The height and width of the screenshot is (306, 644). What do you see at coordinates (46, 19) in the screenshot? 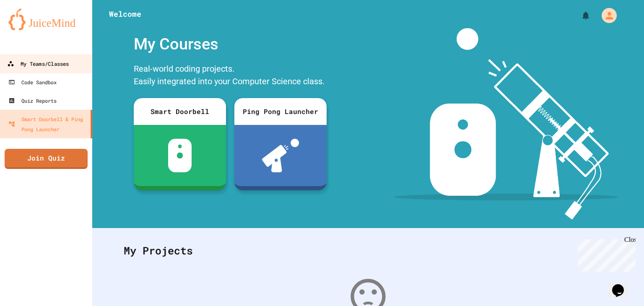
I see `img: logo-orange.svg` at bounding box center [46, 19].